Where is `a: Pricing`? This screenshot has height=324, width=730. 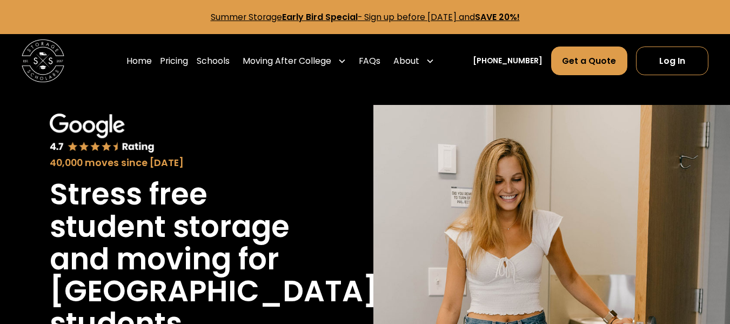
a: Pricing is located at coordinates (174, 61).